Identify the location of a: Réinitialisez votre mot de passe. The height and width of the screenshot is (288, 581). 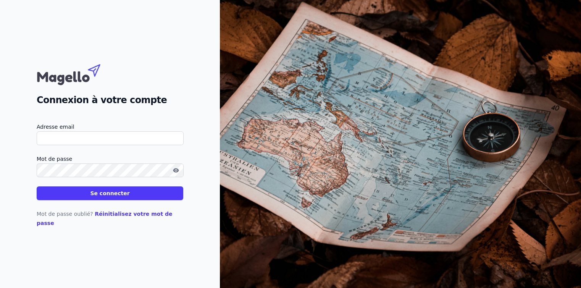
(105, 218).